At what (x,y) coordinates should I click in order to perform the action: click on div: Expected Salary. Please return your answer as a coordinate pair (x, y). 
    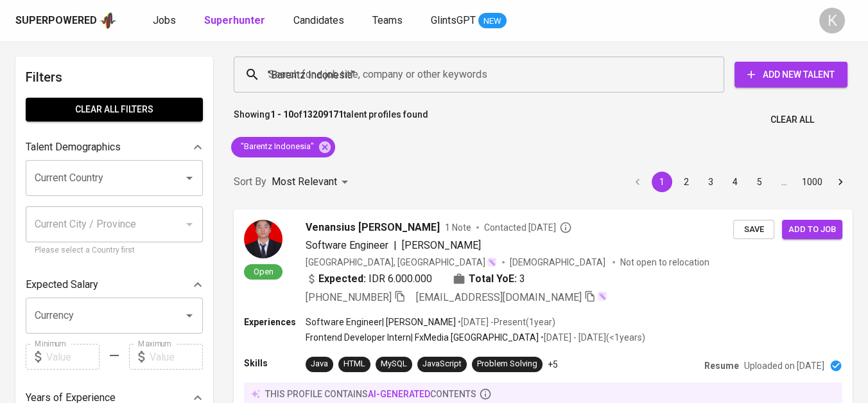
    Looking at the image, I should click on (114, 285).